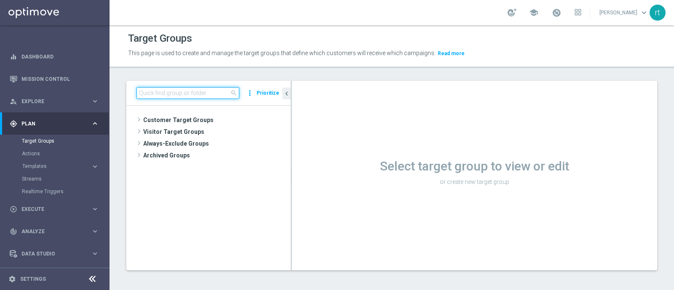 Image resolution: width=674 pixels, height=290 pixels. Describe the element at coordinates (287, 94) in the screenshot. I see `i: chevron_left` at that location.